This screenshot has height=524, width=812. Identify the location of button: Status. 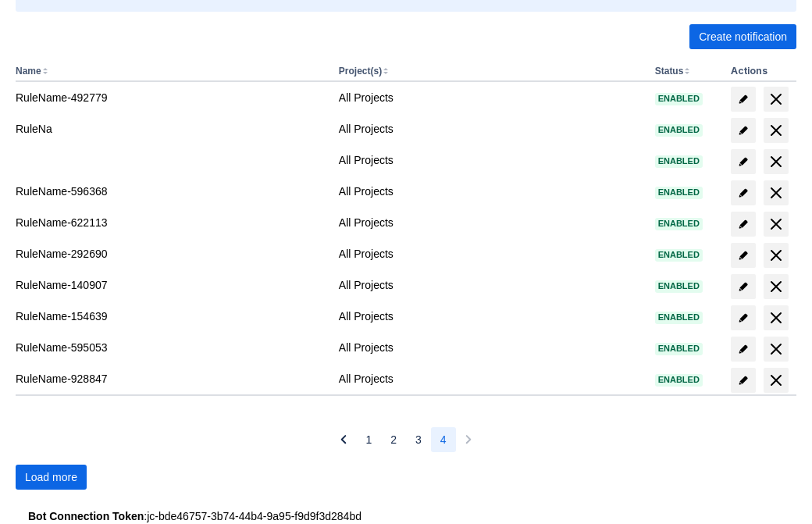
(669, 71).